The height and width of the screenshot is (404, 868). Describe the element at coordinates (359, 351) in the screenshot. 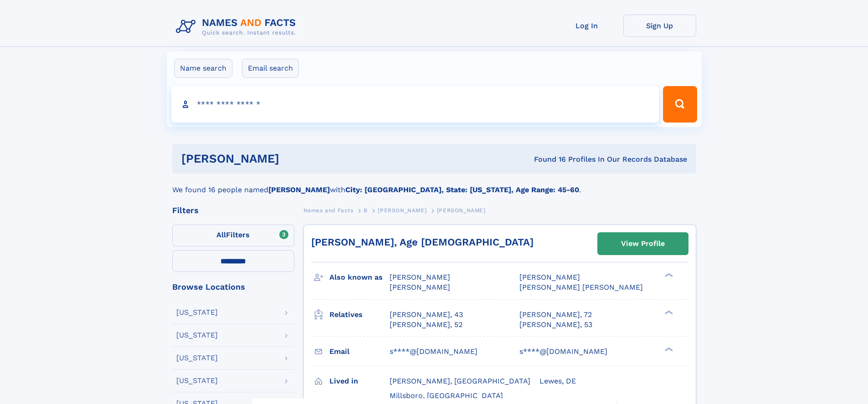

I see `h3: Email` at that location.